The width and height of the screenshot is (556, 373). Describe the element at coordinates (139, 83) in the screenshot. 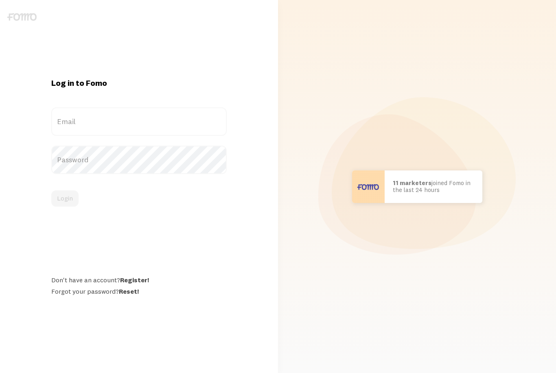

I see `h1: Log in to Fomo` at that location.